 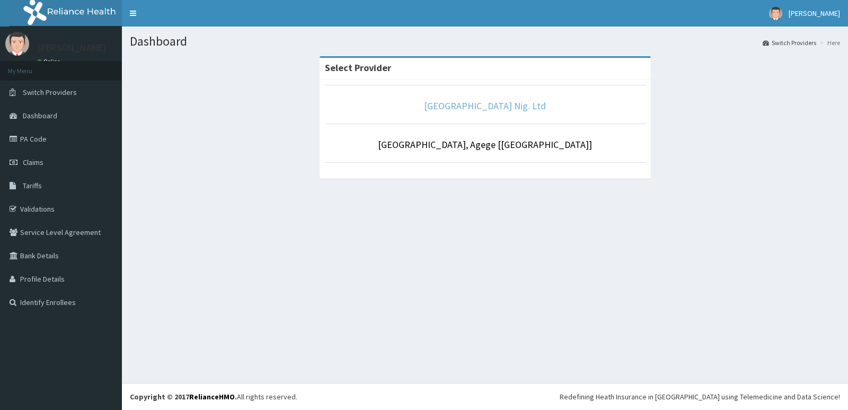 I want to click on a: Switch Providers, so click(x=789, y=42).